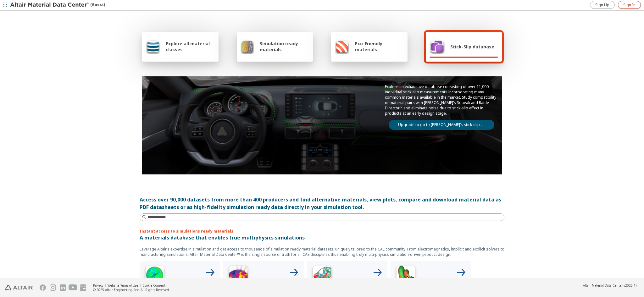 The image size is (644, 297). What do you see at coordinates (610, 286) in the screenshot?
I see `div: (v2025.1)` at bounding box center [610, 286].